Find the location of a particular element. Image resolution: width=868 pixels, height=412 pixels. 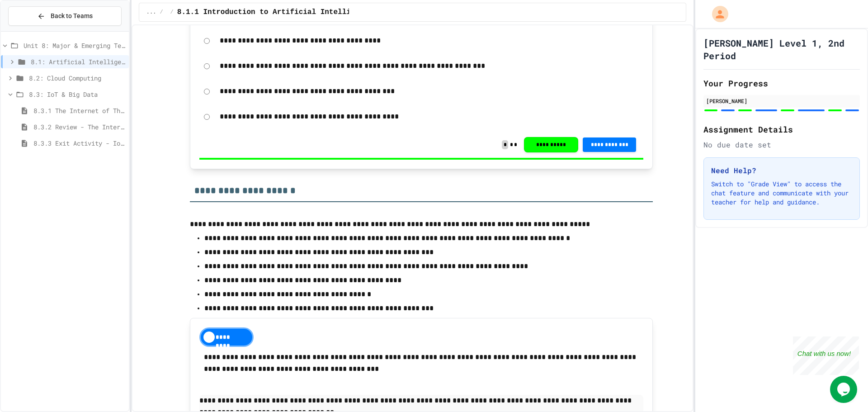

span: 8.3.3 Exit Activity - IoT Data Detective Challenge is located at coordinates (79, 143).